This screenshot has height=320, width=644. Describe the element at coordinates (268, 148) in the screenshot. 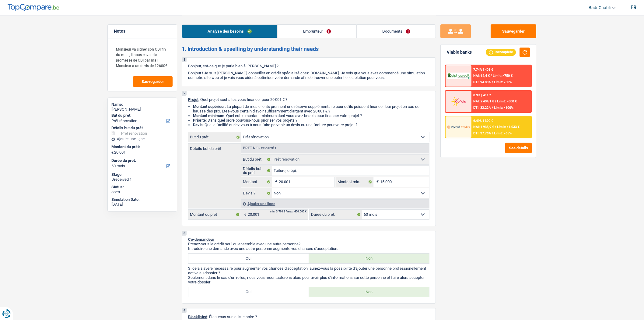

I see `span: - Priorité 1` at that location.